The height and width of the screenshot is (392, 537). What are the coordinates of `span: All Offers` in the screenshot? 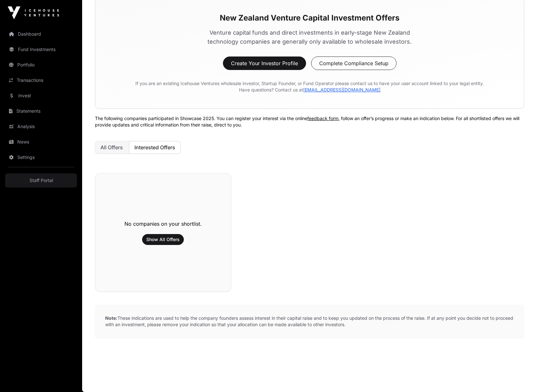 It's located at (112, 147).